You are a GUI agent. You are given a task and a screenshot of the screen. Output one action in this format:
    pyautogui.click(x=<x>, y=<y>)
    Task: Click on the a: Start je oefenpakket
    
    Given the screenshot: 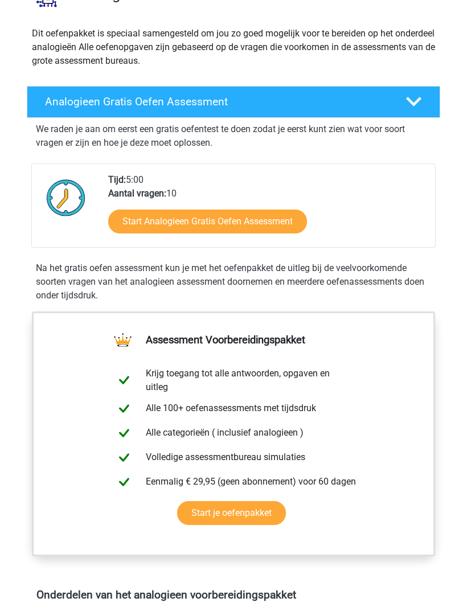 What is the action you would take?
    pyautogui.click(x=231, y=513)
    